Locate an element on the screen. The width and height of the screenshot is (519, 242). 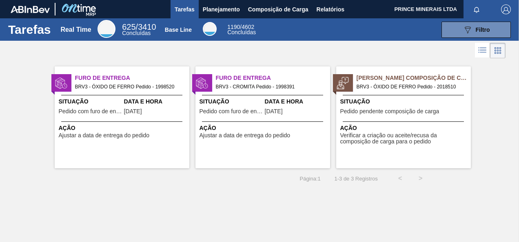
span: Pedido Aguardando Composição de Carga is located at coordinates (414, 78).